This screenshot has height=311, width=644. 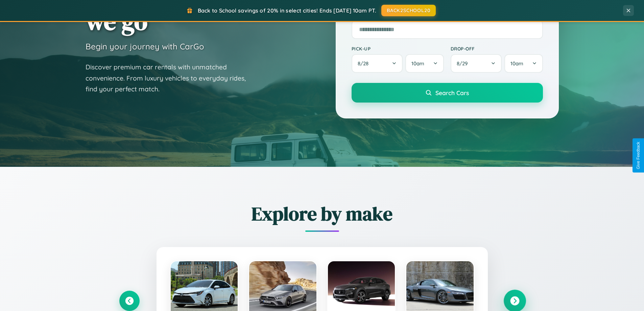 I want to click on button: BACK2SCHOOL20, so click(x=409, y=10).